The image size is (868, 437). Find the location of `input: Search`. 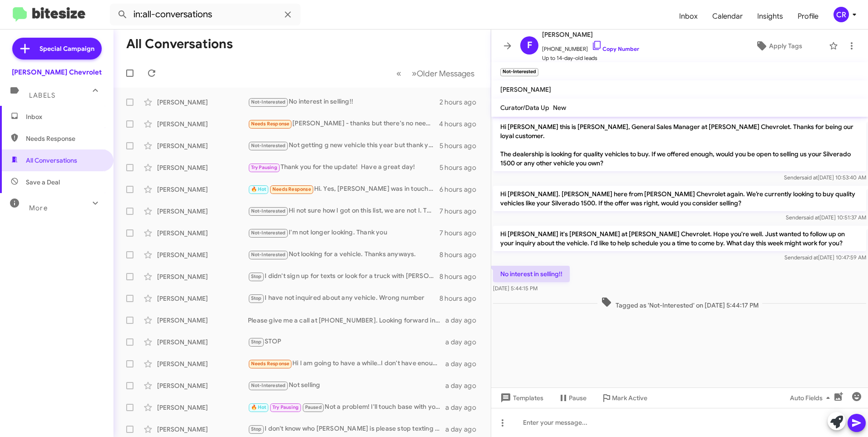

input: Search is located at coordinates (205, 14).